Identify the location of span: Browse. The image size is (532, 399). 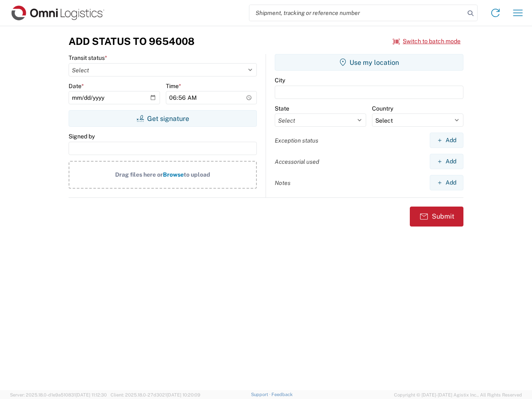
(173, 175).